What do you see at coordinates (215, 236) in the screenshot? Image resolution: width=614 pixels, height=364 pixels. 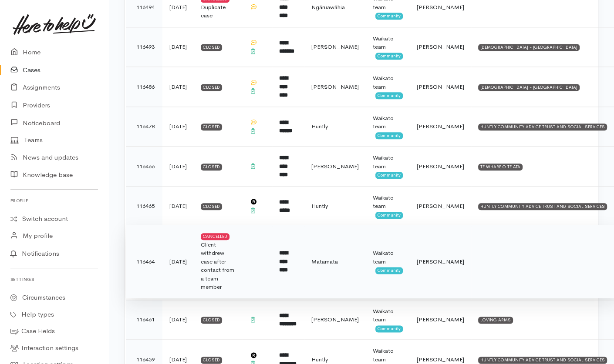 I see `div: Cancelled` at bounding box center [215, 236].